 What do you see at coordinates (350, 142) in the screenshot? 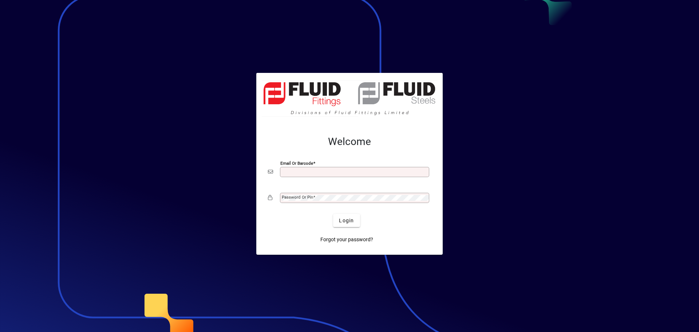
I see `h2: Welcome` at bounding box center [350, 142].